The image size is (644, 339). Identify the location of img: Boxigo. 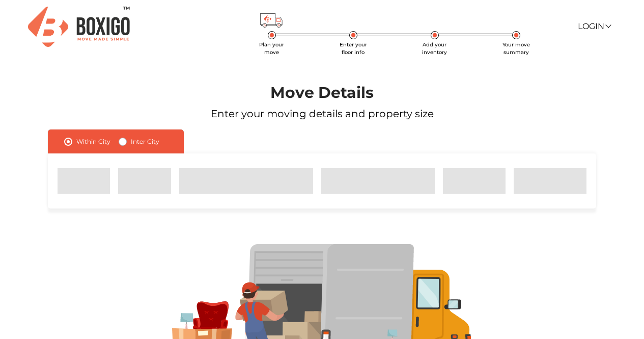
(79, 27).